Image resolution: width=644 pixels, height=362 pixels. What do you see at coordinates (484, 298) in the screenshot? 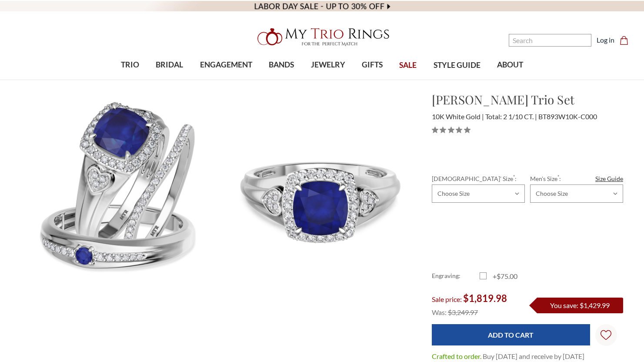
I see `span: $1,819.98` at bounding box center [484, 298].